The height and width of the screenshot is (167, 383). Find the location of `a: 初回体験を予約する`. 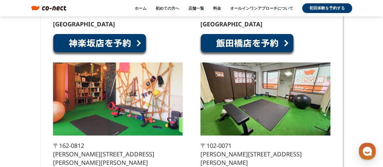

a: 初回体験を予約する is located at coordinates (327, 8).